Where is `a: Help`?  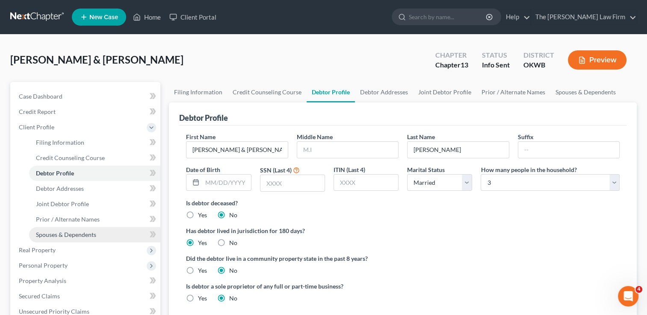
a: Help is located at coordinates (516, 17).